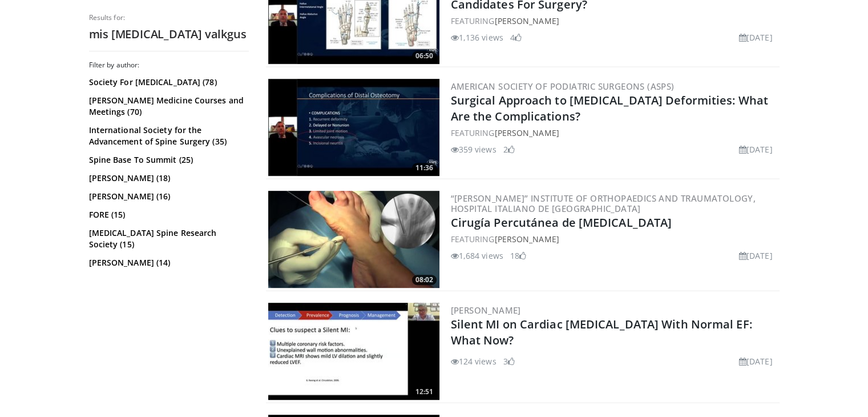 Image resolution: width=868 pixels, height=417 pixels. What do you see at coordinates (509, 361) in the screenshot?
I see `li: 3` at bounding box center [509, 361].